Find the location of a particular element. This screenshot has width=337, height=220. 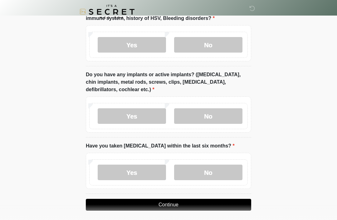

button: Continue is located at coordinates (168, 205).